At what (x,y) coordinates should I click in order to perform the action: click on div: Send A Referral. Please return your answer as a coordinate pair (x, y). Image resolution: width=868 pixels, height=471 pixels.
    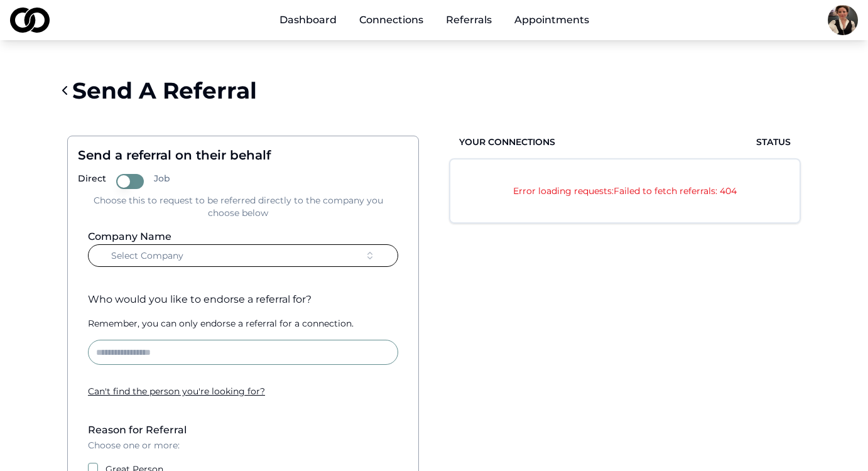
    Looking at the image, I should click on (165, 91).